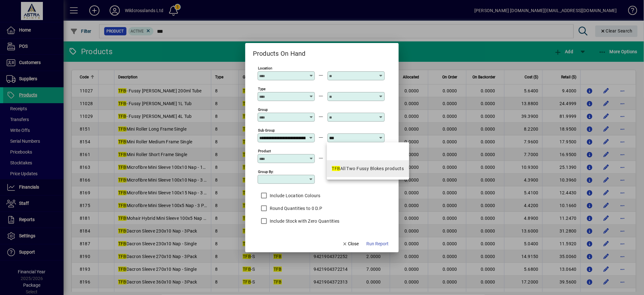  I want to click on mat-label: Group by:, so click(266, 171).